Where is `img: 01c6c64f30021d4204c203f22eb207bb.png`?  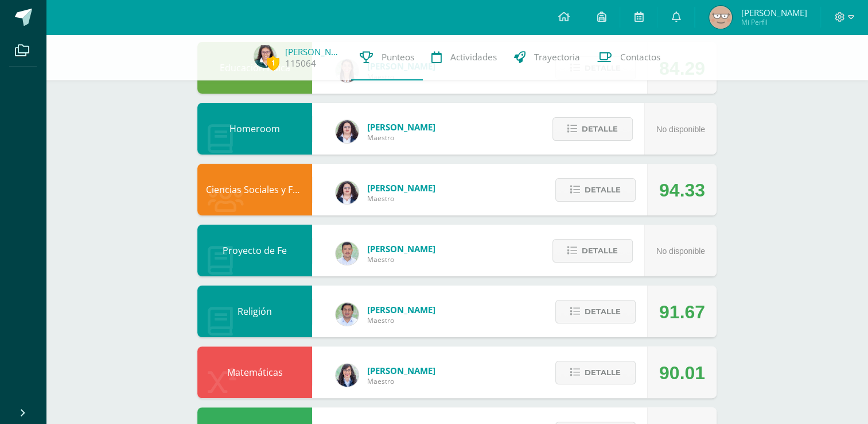
img: 01c6c64f30021d4204c203f22eb207bb.png is located at coordinates (347, 375).